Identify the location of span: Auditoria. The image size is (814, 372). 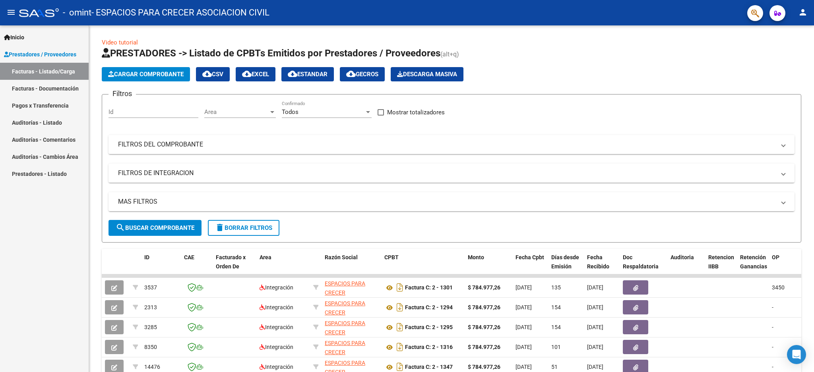
(682, 258).